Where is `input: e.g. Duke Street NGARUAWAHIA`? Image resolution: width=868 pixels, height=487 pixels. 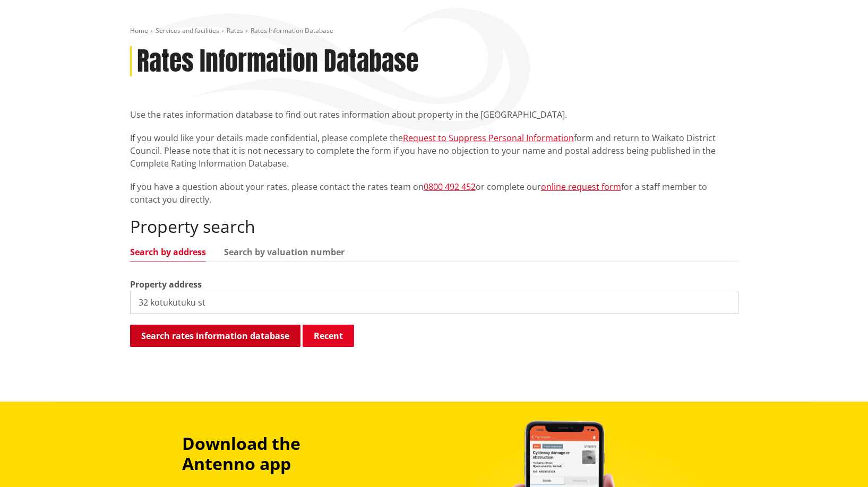 input: e.g. Duke Street NGARUAWAHIA is located at coordinates (434, 302).